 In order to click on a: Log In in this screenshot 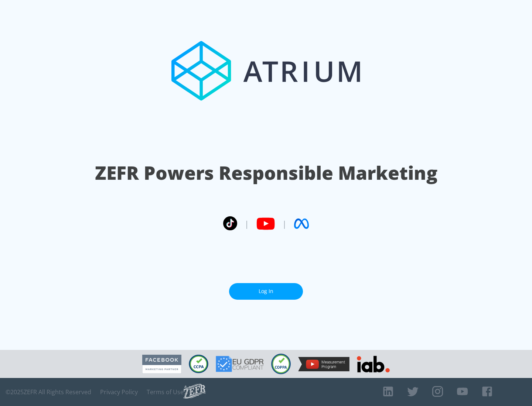, I will do `click(266, 292)`.